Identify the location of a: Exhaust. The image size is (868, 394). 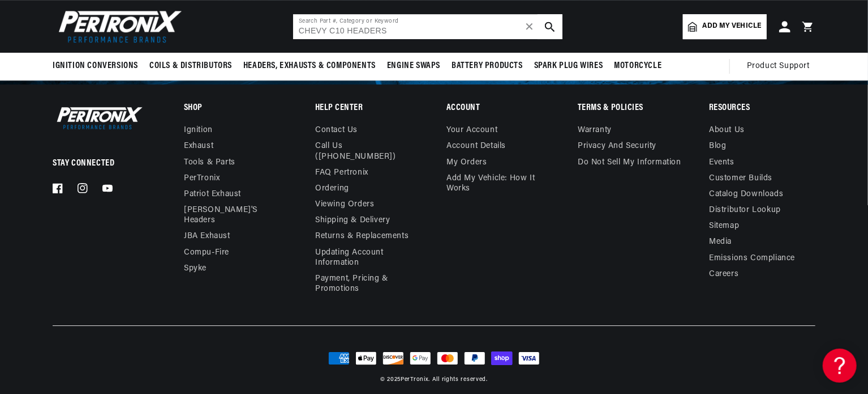
(199, 147).